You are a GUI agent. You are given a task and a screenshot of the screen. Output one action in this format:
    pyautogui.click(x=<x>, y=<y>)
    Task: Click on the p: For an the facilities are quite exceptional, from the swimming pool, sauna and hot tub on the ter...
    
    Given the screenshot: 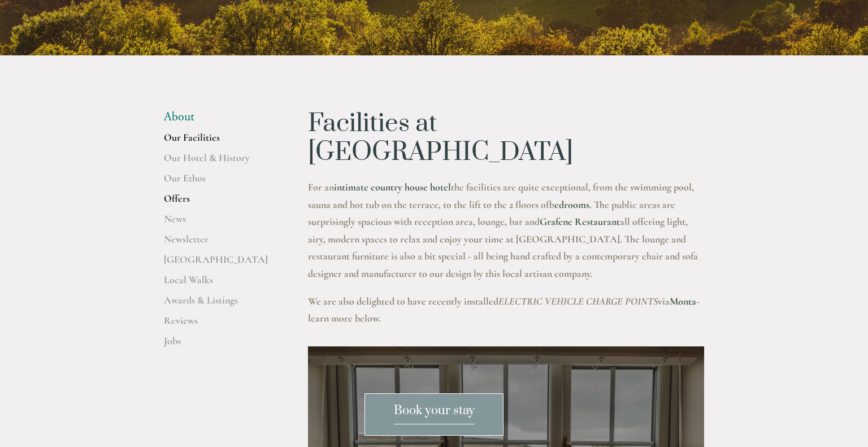 What is the action you would take?
    pyautogui.click(x=506, y=230)
    